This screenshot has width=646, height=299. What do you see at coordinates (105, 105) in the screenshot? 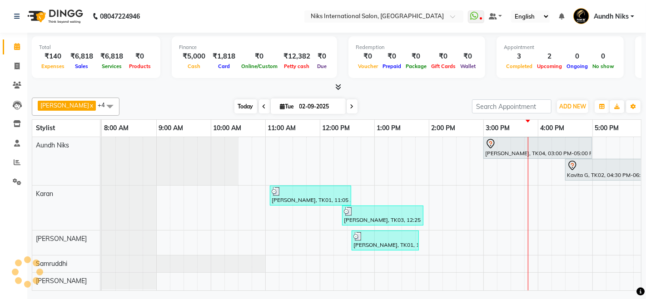
I see `span: +4` at bounding box center [105, 105].